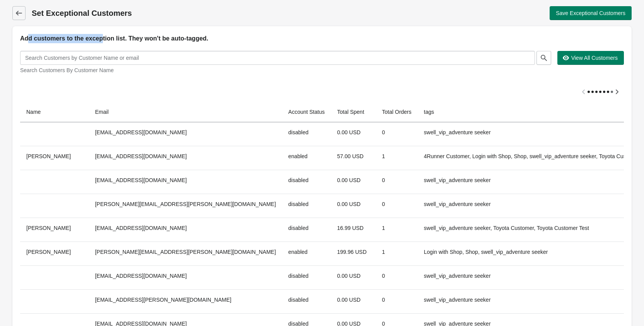  I want to click on th: Account Status, so click(306, 112).